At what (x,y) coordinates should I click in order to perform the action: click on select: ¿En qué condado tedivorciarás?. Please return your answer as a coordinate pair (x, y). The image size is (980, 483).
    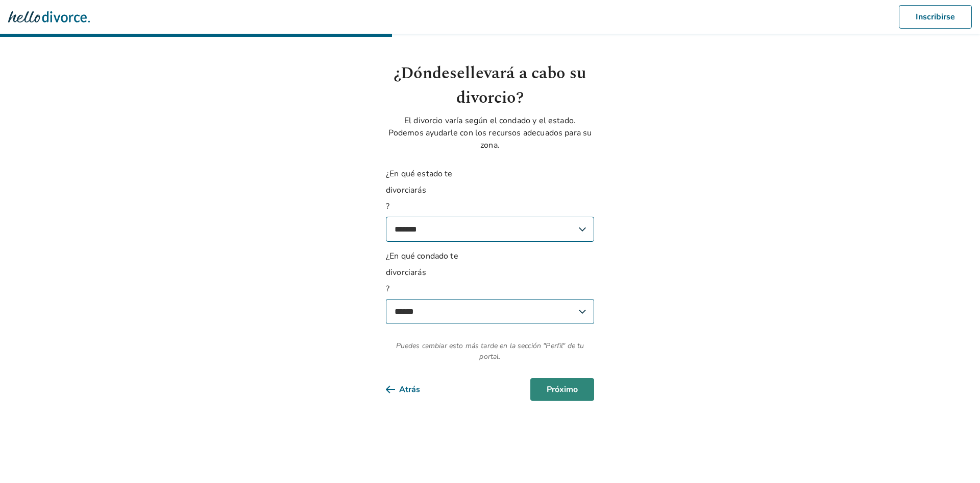
    Looking at the image, I should click on (490, 311).